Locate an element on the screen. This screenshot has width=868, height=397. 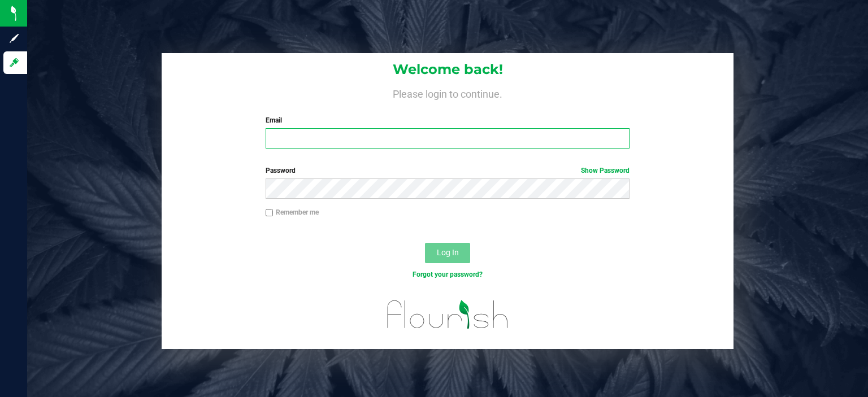
a: Show Password is located at coordinates (605, 170).